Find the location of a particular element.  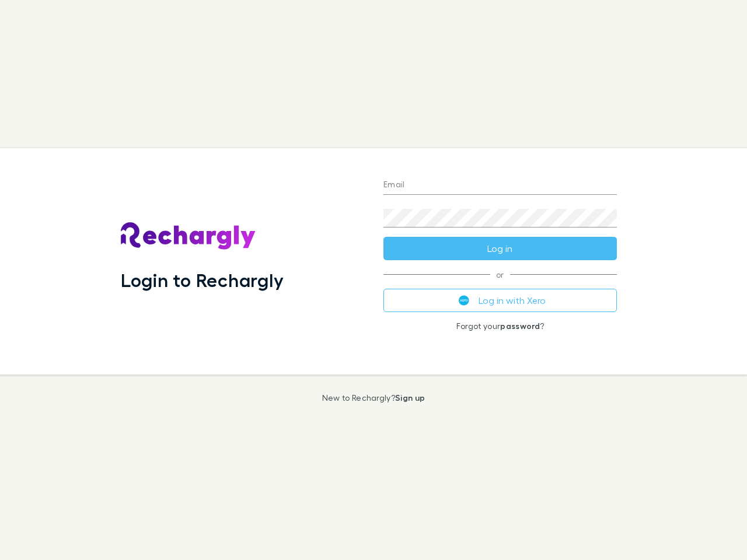

h1: Login to Rechargly is located at coordinates (202, 280).